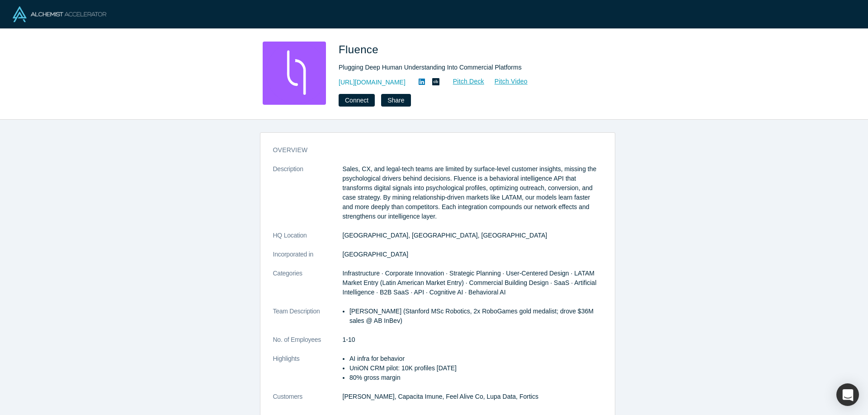  I want to click on a: Pitch Deck, so click(464, 82).